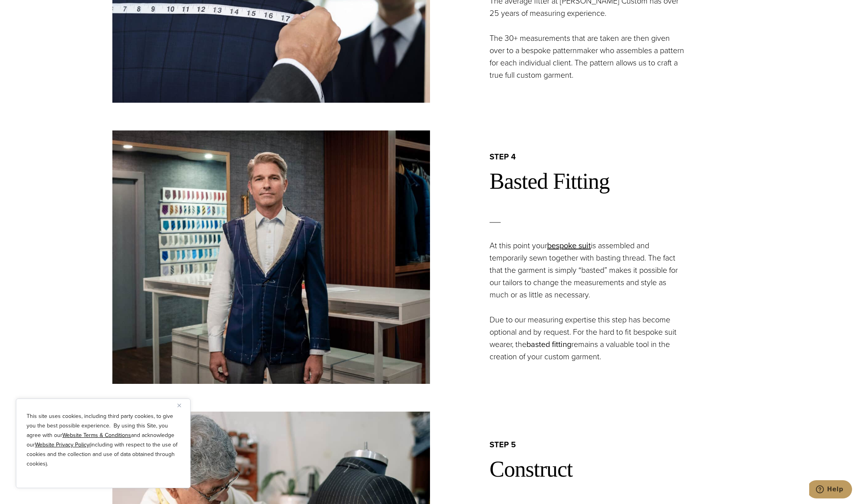 The width and height of the screenshot is (860, 504). Describe the element at coordinates (97, 435) in the screenshot. I see `a: Website Terms & Conditions` at that location.